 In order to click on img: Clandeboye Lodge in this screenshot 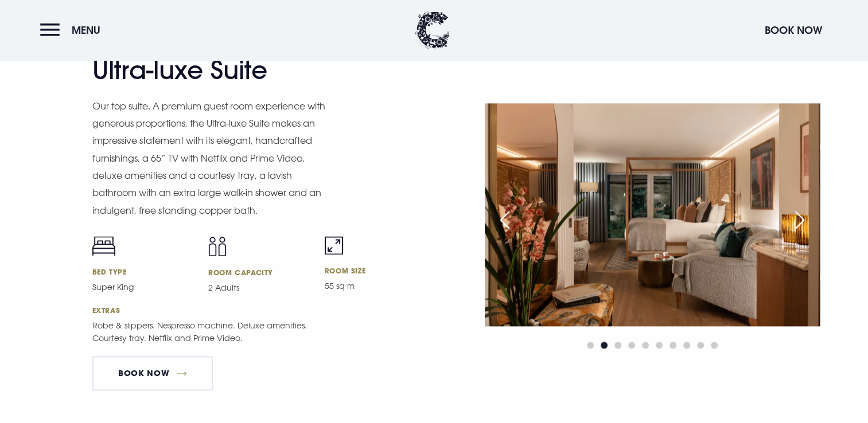, I will do `click(432, 30)`.